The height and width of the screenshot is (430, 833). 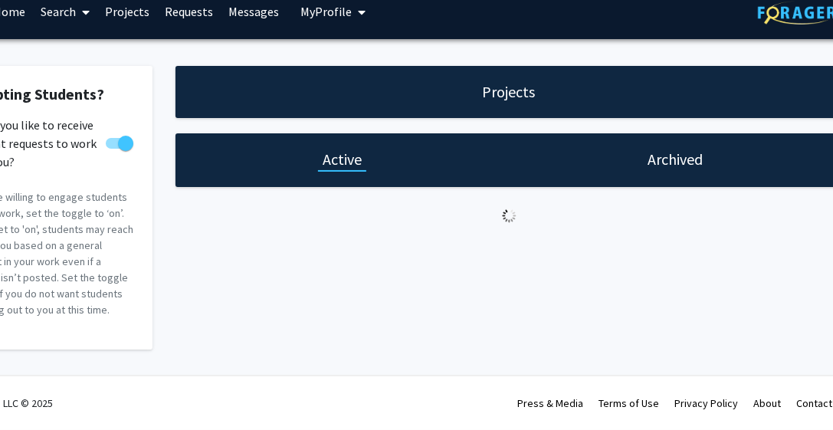 I want to click on a: Privacy Policy, so click(x=706, y=403).